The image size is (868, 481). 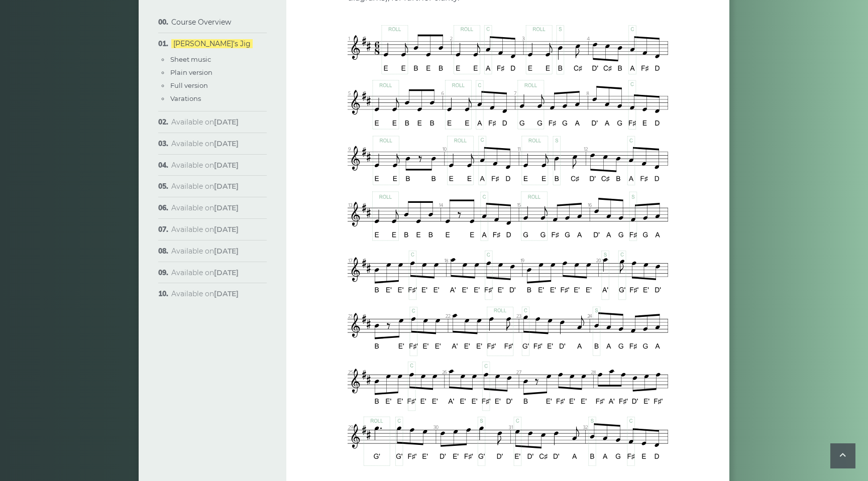 I want to click on a: Course Overview, so click(x=201, y=22).